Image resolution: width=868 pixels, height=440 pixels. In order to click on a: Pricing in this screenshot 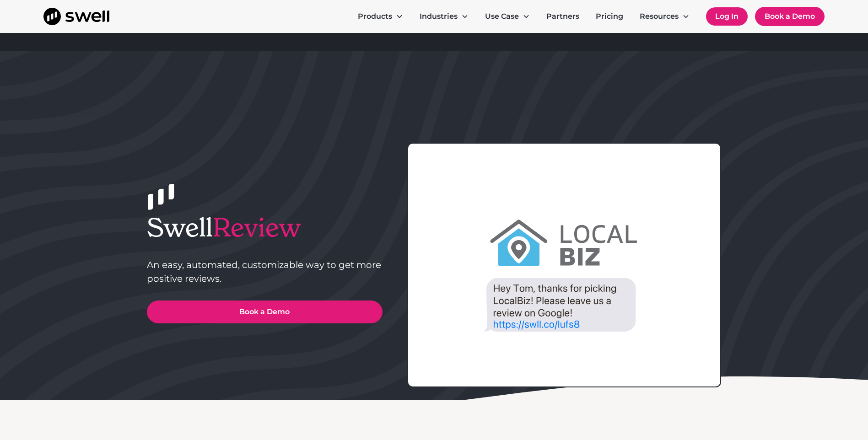, I will do `click(609, 16)`.